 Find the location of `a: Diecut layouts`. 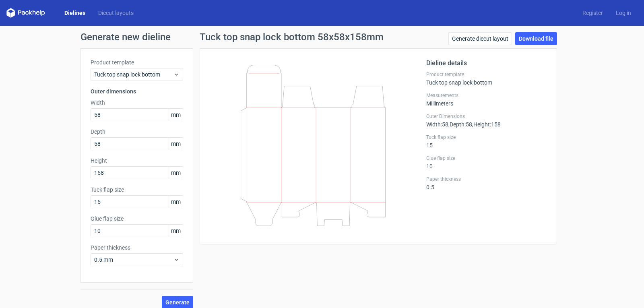

a: Diecut layouts is located at coordinates (116, 13).